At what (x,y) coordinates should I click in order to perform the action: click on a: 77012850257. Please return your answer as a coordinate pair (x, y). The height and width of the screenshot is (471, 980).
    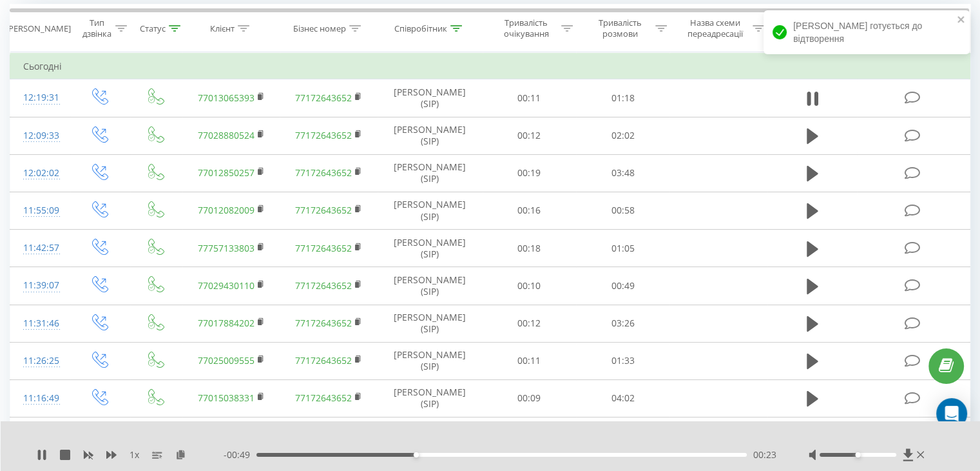
    Looking at the image, I should click on (226, 172).